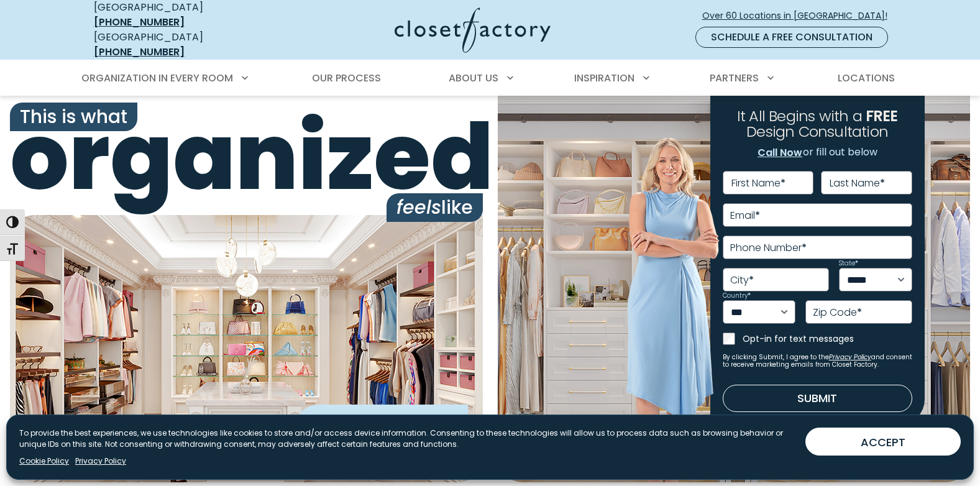  Describe the element at coordinates (736, 296) in the screenshot. I see `label: Country` at that location.